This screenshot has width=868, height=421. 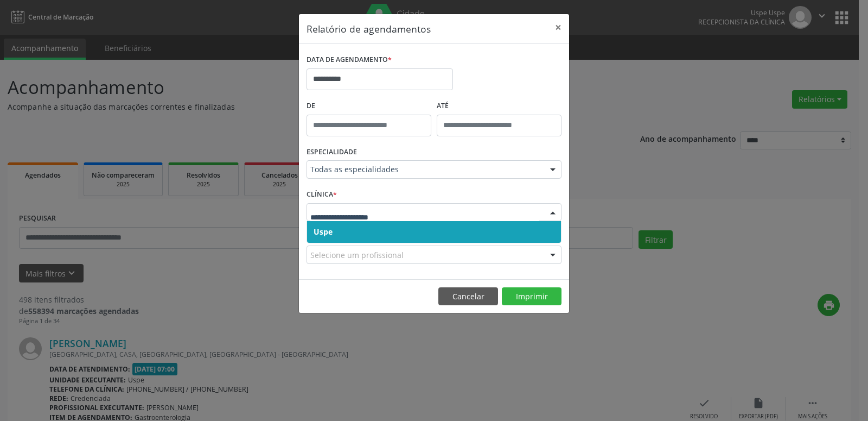 What do you see at coordinates (559, 27) in the screenshot?
I see `button: Close` at bounding box center [559, 27].